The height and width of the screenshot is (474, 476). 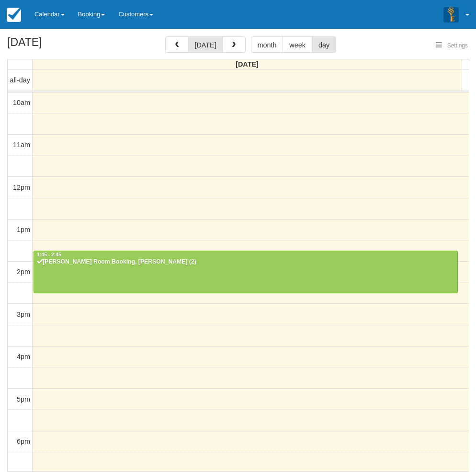 I want to click on span: 10am, so click(x=21, y=102).